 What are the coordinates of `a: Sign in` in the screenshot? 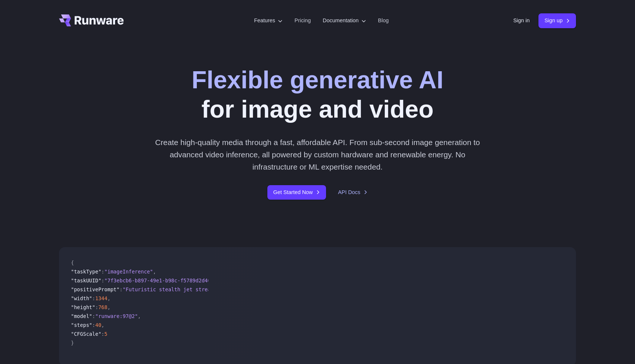 It's located at (521, 21).